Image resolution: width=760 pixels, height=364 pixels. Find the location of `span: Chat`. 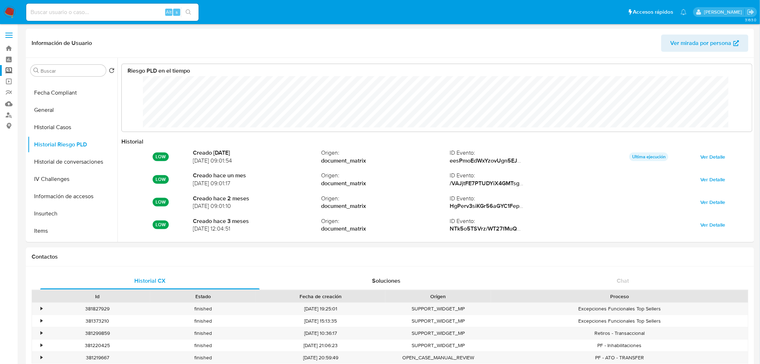

span: Chat is located at coordinates (623, 280).